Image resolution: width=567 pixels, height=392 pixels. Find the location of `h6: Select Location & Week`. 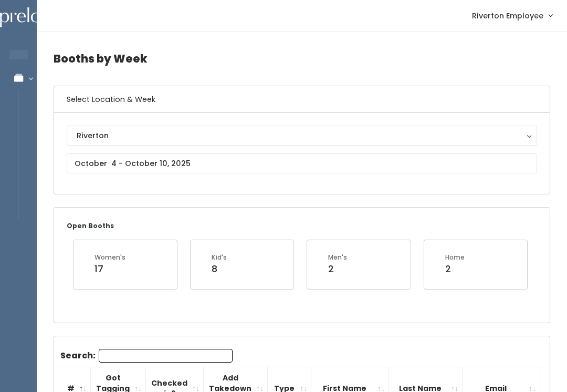

h6: Select Location & Week is located at coordinates (302, 99).